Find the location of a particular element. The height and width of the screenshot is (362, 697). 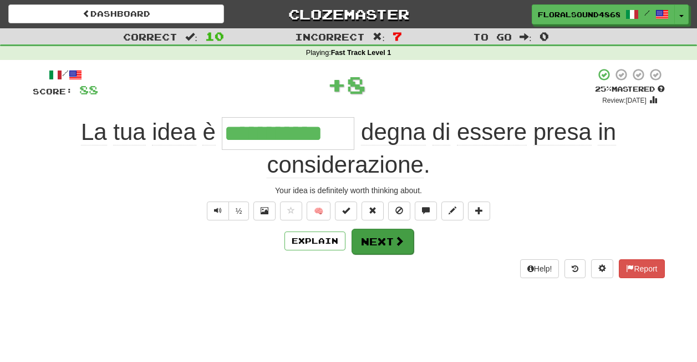

span: Incorrect is located at coordinates (330, 37).